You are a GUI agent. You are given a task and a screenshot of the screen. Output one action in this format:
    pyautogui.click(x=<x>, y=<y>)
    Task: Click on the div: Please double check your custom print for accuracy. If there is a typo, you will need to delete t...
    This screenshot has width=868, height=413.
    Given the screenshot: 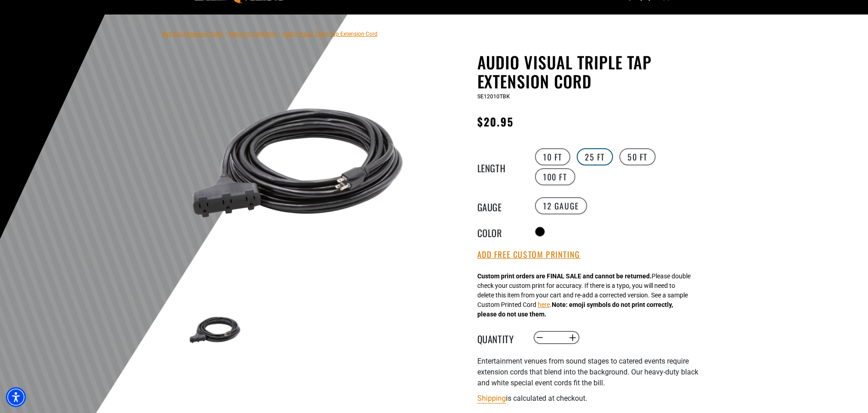 What is the action you would take?
    pyautogui.click(x=584, y=295)
    